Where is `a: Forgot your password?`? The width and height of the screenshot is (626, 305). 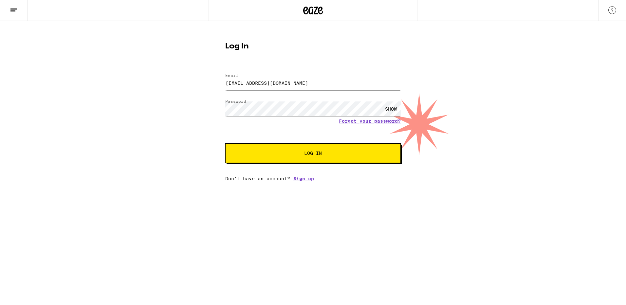 a: Forgot your password? is located at coordinates (370, 121).